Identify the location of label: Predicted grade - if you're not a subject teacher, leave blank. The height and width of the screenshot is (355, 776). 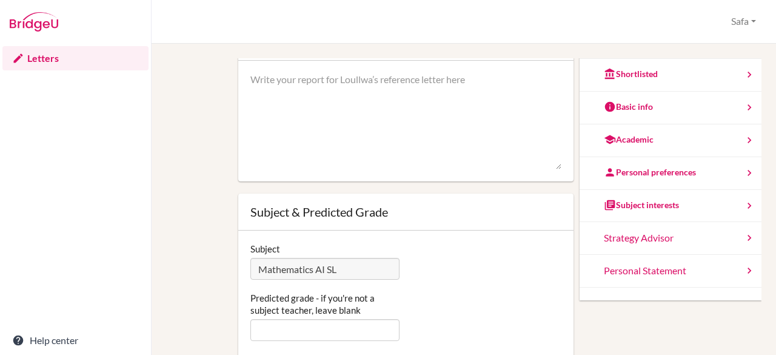
(325, 304).